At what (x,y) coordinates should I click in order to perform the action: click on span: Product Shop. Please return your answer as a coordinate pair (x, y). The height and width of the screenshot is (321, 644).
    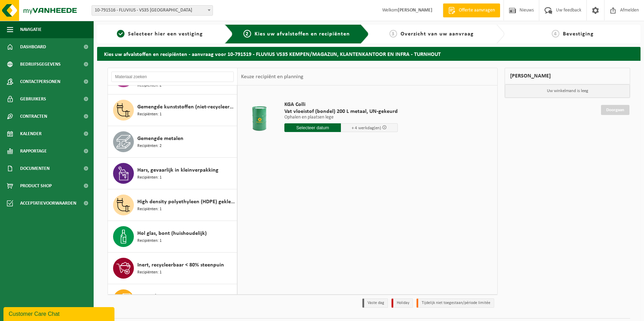
    Looking at the image, I should click on (36, 186).